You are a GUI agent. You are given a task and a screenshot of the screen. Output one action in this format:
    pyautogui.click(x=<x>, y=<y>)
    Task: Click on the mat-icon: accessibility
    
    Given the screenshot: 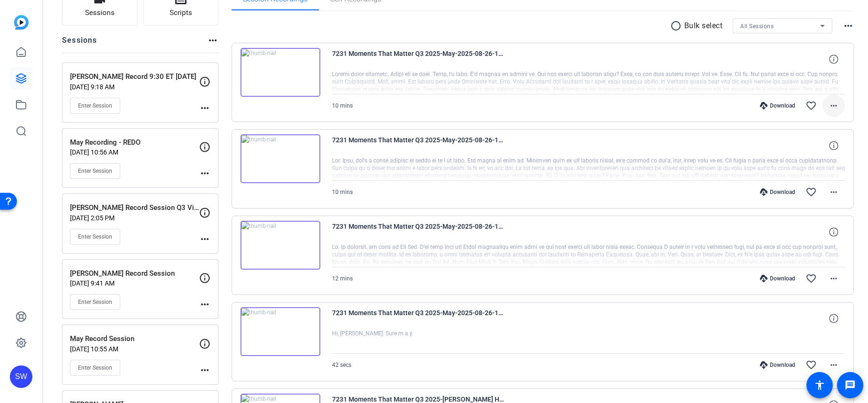 What is the action you would take?
    pyautogui.click(x=820, y=385)
    